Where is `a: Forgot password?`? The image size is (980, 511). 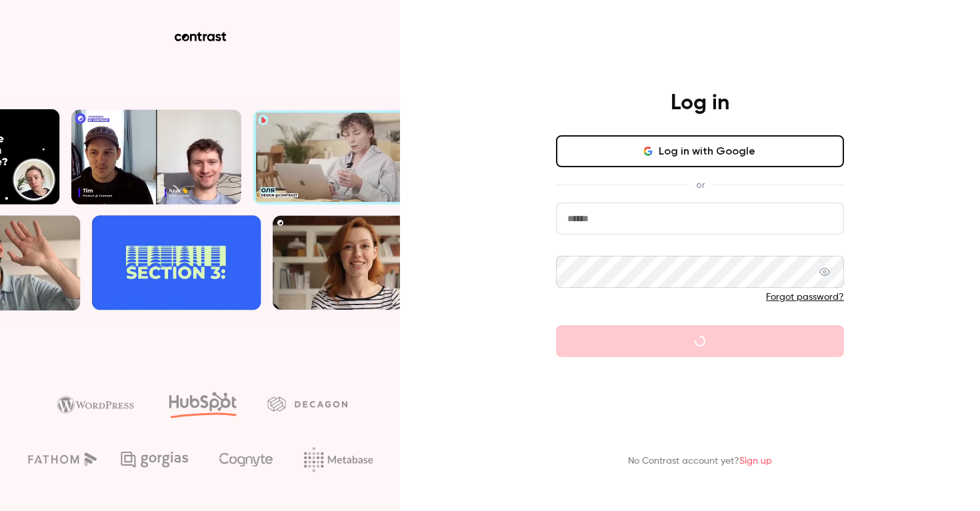
a: Forgot password? is located at coordinates (805, 298).